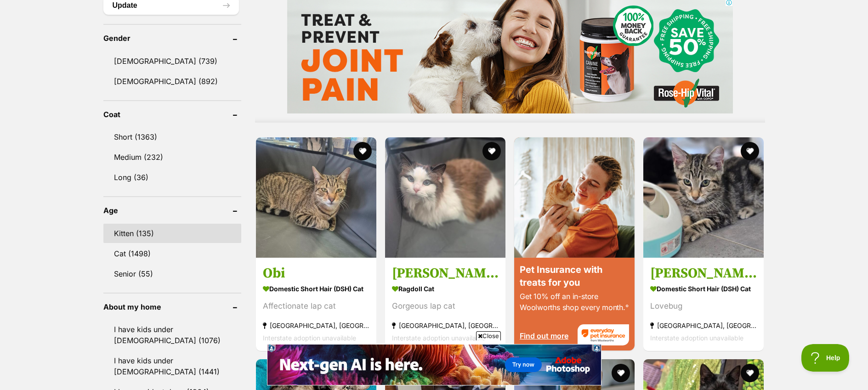 The width and height of the screenshot is (868, 390). I want to click on div: Lovebug, so click(703, 306).